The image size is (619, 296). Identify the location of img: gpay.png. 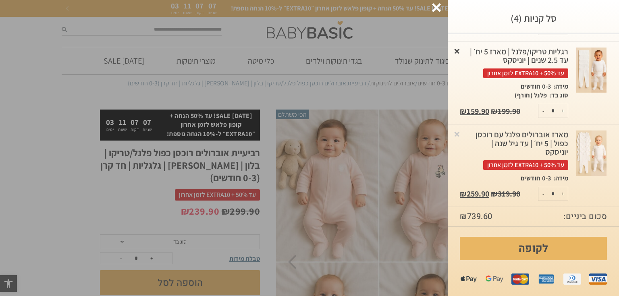
(494, 279).